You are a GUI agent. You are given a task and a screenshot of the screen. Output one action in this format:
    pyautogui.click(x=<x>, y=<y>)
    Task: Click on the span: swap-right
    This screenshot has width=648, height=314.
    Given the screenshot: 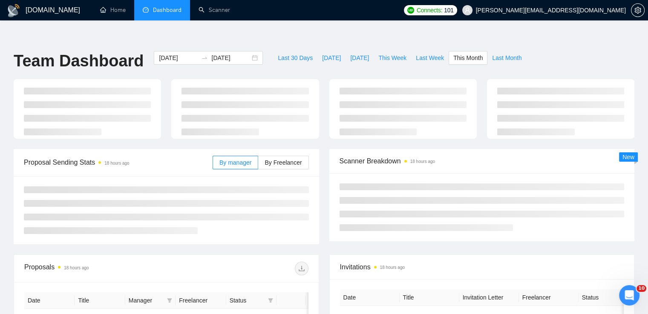 What is the action you would take?
    pyautogui.click(x=204, y=58)
    